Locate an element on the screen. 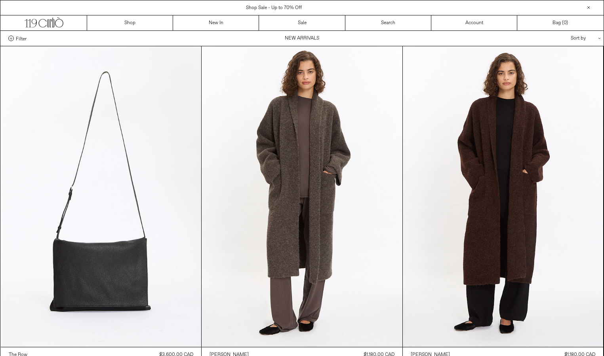  img: Lauren Manoogian Double Face Long Coat in merlot is located at coordinates (503, 197).